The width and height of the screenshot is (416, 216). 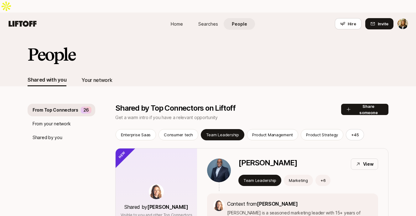 What do you see at coordinates (156, 207) in the screenshot?
I see `p: Shared by` at bounding box center [156, 207].